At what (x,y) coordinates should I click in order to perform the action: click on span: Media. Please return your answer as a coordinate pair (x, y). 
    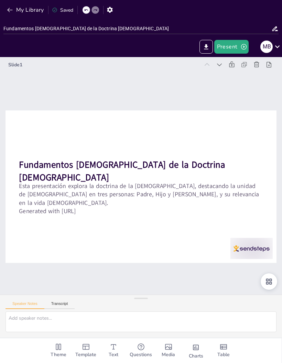
    Looking at the image, I should click on (168, 354).